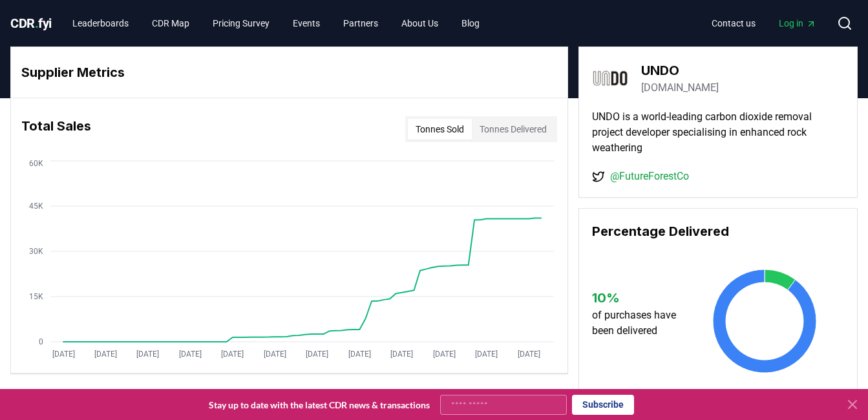 The height and width of the screenshot is (420, 868). I want to click on button: Tonnes Delivered, so click(513, 130).